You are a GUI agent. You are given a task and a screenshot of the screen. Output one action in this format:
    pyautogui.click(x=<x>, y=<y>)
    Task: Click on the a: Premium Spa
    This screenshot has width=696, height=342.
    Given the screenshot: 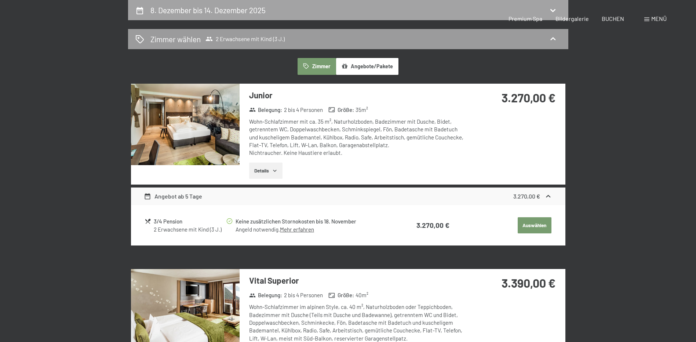 What is the action you would take?
    pyautogui.click(x=526, y=18)
    